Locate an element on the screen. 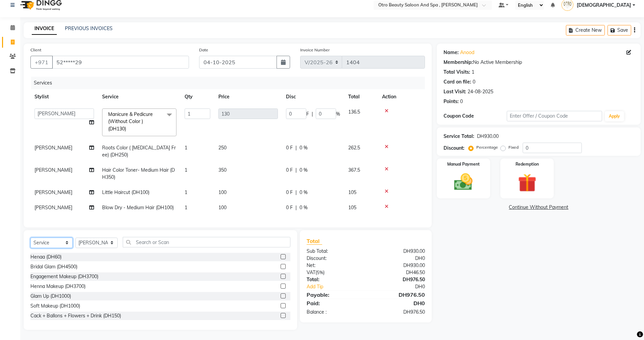  div: Glam Up (DH1000) is located at coordinates (51, 296).